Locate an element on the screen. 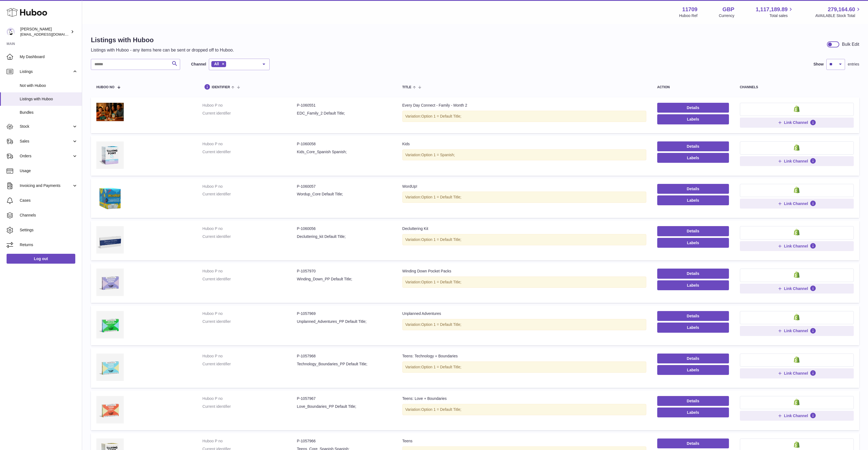 This screenshot has width=868, height=450. span: entries is located at coordinates (853, 64).